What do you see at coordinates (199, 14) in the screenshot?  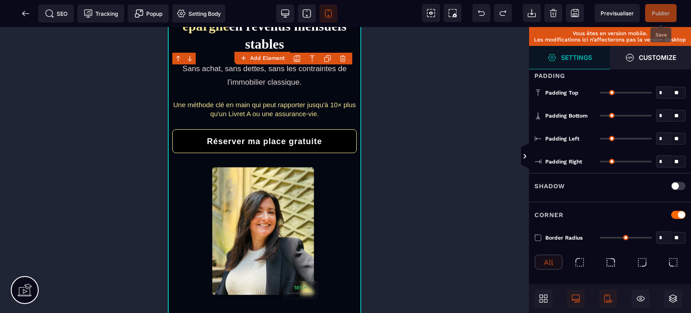 I see `span: Setting Body` at bounding box center [199, 14].